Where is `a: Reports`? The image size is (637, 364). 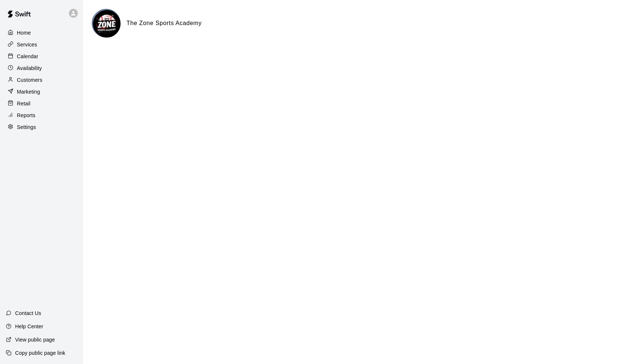 a: Reports is located at coordinates (41, 116).